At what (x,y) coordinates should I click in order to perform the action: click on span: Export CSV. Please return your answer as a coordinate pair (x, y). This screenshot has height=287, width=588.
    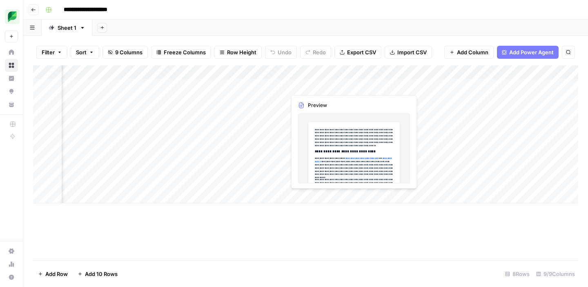
    Looking at the image, I should click on (361, 52).